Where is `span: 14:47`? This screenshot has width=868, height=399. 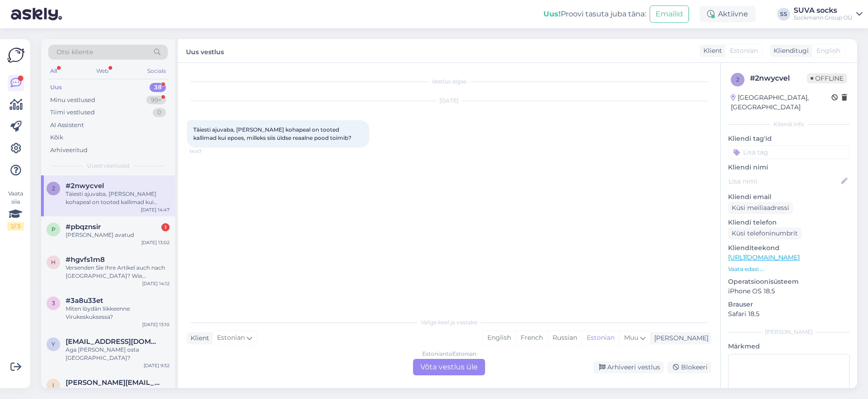
span: 14:47 is located at coordinates (207, 151).